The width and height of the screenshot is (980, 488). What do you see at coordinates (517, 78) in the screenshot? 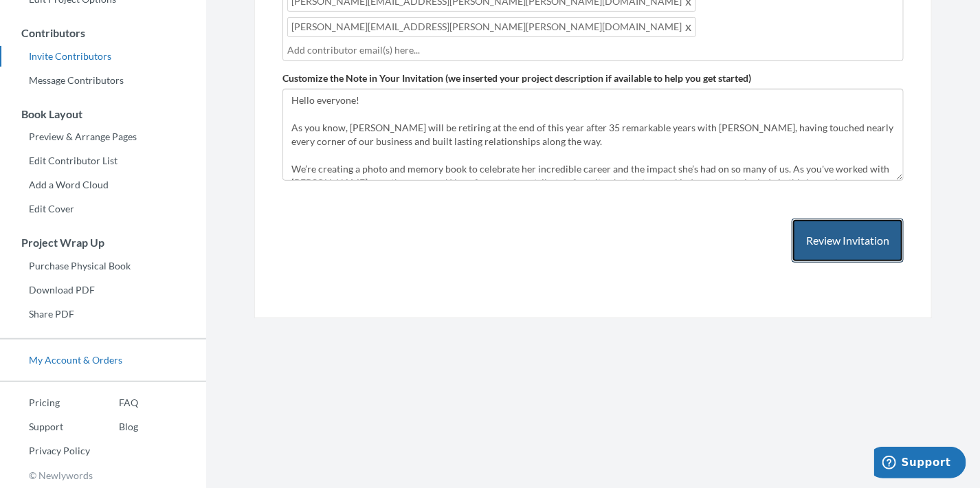
I see `label: Customize the Note in Your Invitation (we inserted your project description if available to help ...` at bounding box center [517, 78].